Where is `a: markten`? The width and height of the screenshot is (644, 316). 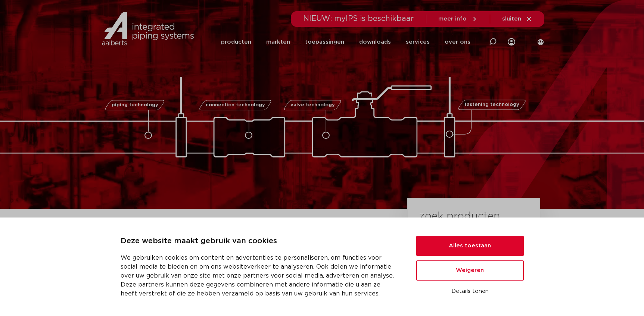 a: markten is located at coordinates (278, 42).